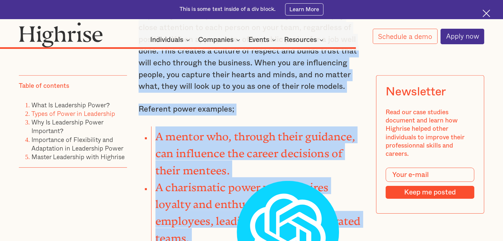  What do you see at coordinates (61, 35) in the screenshot?
I see `img: Highrise logo` at bounding box center [61, 35].